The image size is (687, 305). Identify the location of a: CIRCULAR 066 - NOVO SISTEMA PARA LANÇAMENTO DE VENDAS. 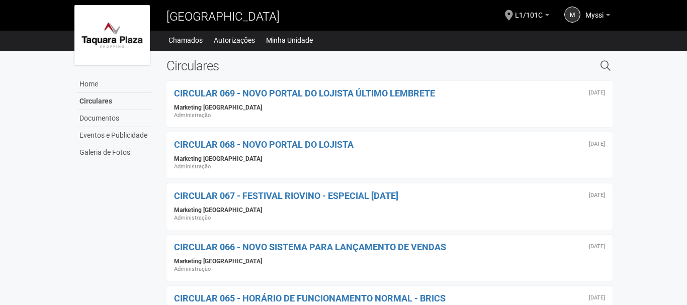
(310, 247).